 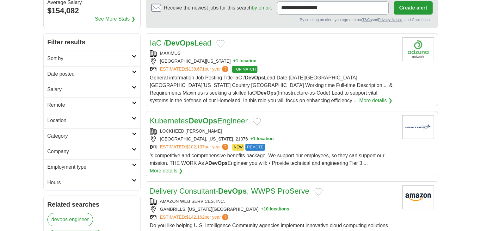 I want to click on span: TOP MATCH, so click(x=244, y=69).